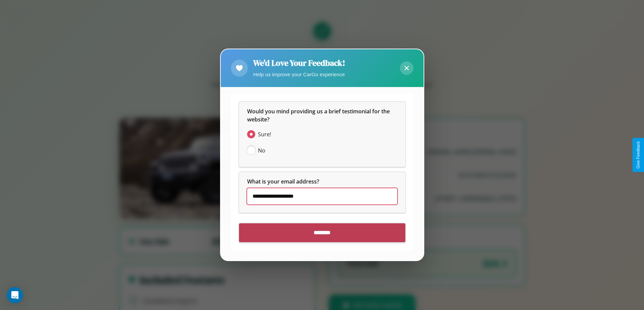 The width and height of the screenshot is (644, 310). What do you see at coordinates (319, 116) in the screenshot?
I see `span: Would you mind providing us a brief testimonial for the website?` at bounding box center [319, 116].